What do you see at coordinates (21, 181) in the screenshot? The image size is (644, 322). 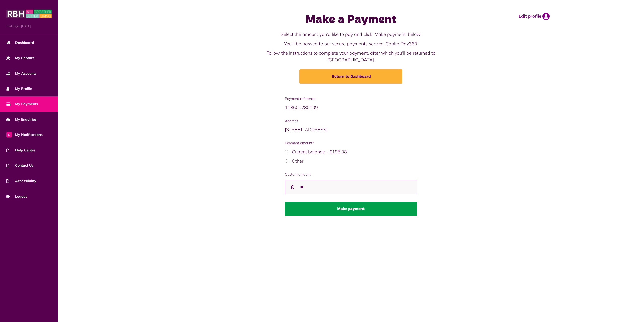 I see `span: Accessibility` at bounding box center [21, 181].